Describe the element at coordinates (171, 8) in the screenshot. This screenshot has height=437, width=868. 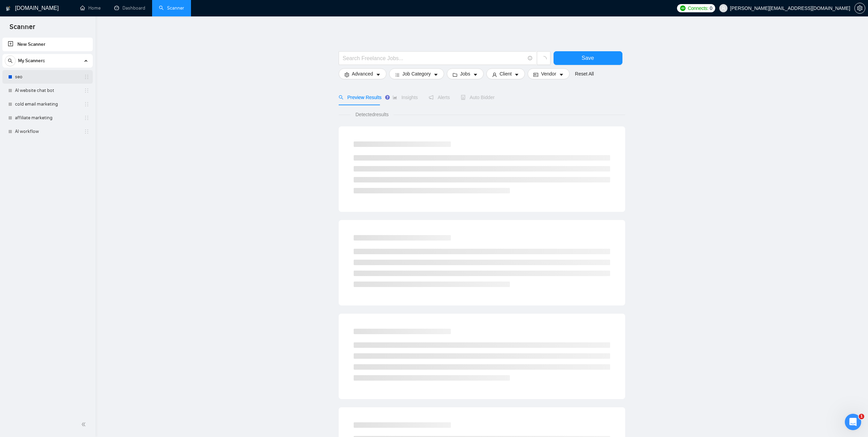
I see `a: searchScanner` at that location.